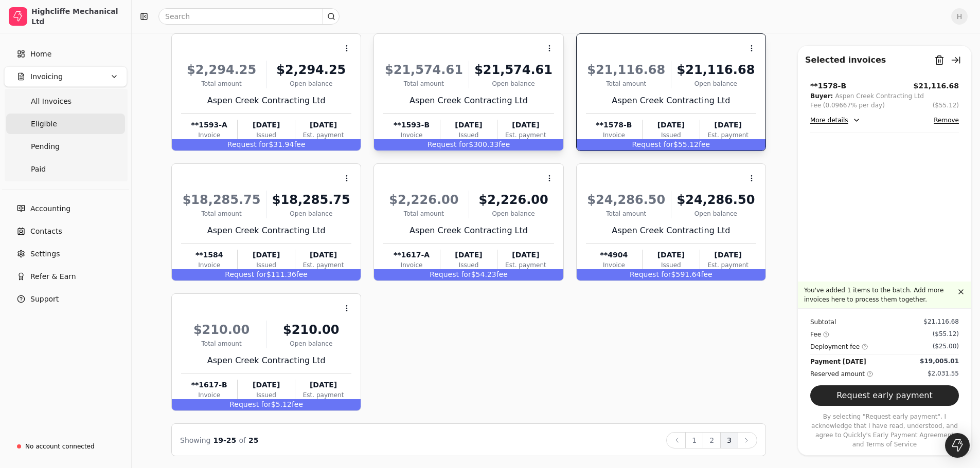 The image size is (980, 468). I want to click on a: Pending, so click(65, 146).